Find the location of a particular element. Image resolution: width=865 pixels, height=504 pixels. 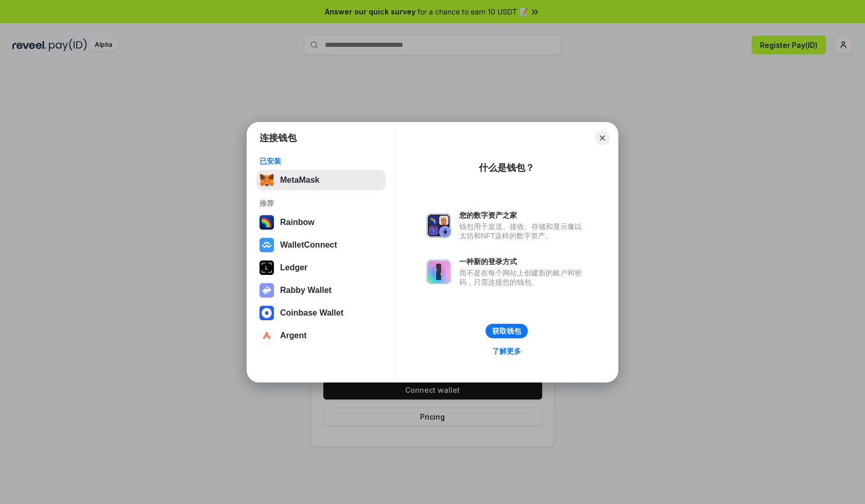

div: 您的数字资产之家 is located at coordinates (523, 215).